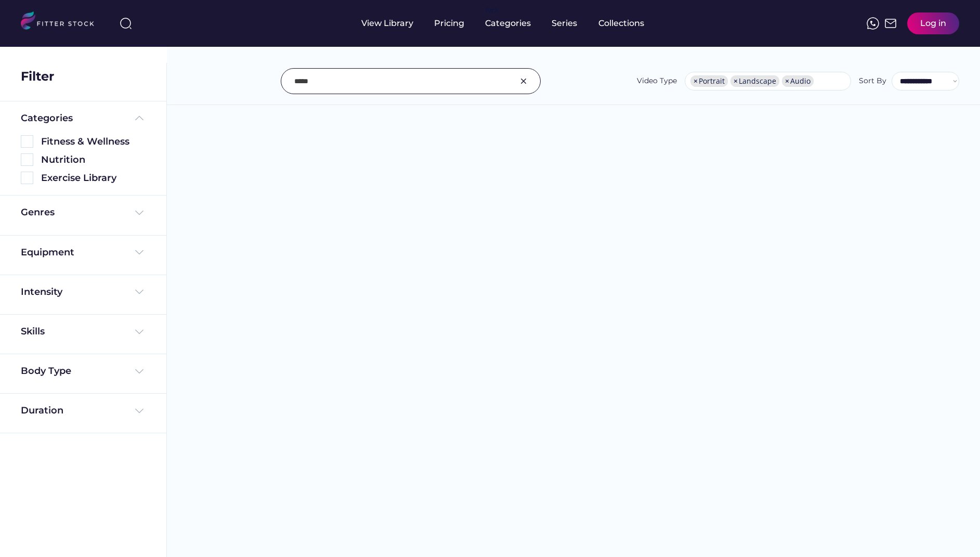 This screenshot has width=980, height=557. I want to click on div: Series, so click(565, 23).